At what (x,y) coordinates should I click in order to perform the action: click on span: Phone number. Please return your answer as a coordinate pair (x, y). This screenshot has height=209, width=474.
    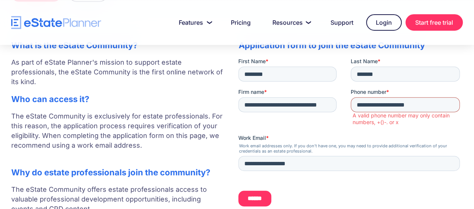
    Looking at the image, I should click on (130, 34).